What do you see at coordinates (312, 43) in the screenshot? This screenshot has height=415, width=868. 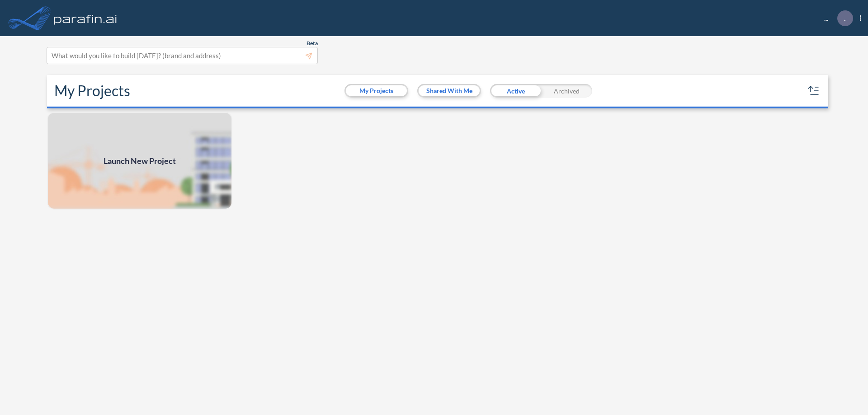 I see `span: Beta` at bounding box center [312, 43].